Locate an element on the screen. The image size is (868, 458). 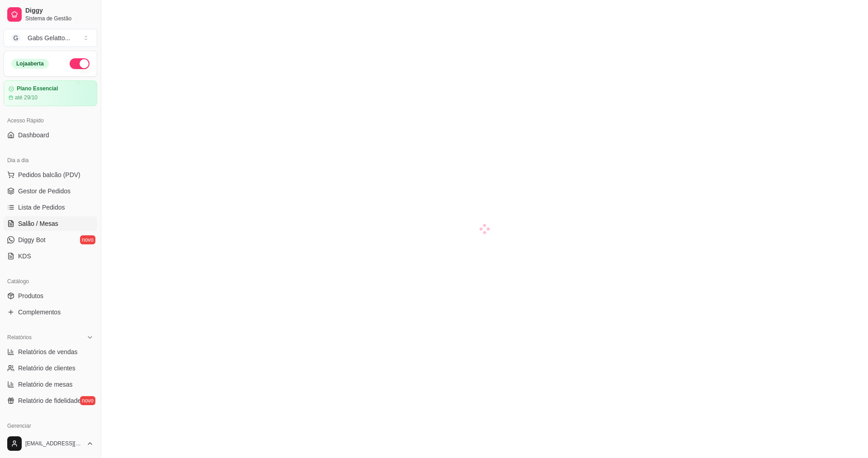
span: Relatório de mesas is located at coordinates (45, 385).